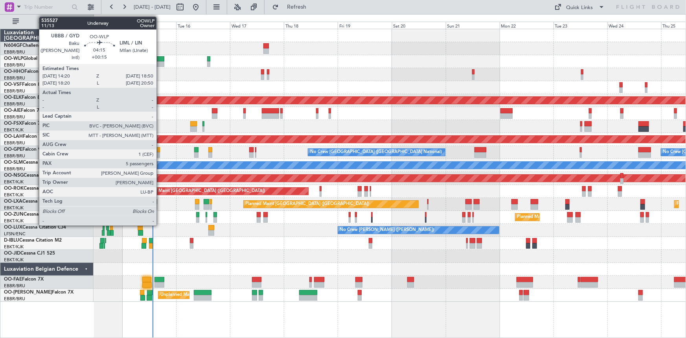 This screenshot has width=686, height=338. Describe the element at coordinates (24, 124) in the screenshot. I see `a: OO-FSXFalcon 7X` at that location.